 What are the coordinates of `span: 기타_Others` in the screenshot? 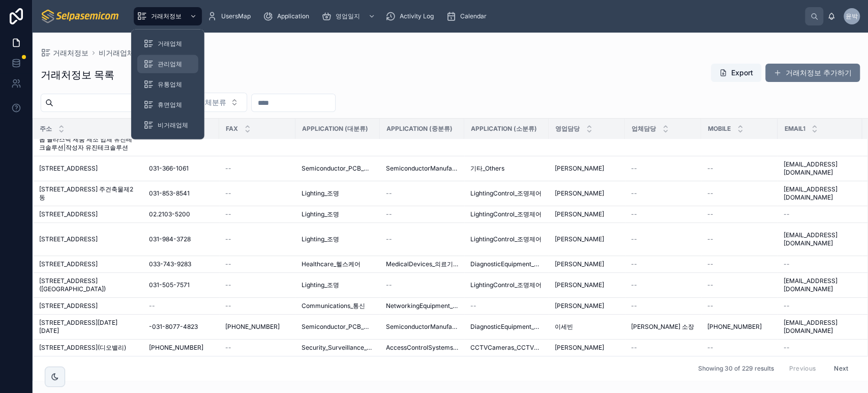 It's located at (487, 168).